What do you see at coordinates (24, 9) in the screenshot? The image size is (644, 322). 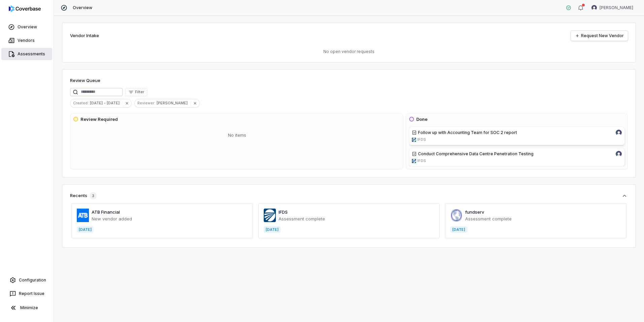 I see `img: logo-D7KZi-bG.svg` at bounding box center [24, 9].